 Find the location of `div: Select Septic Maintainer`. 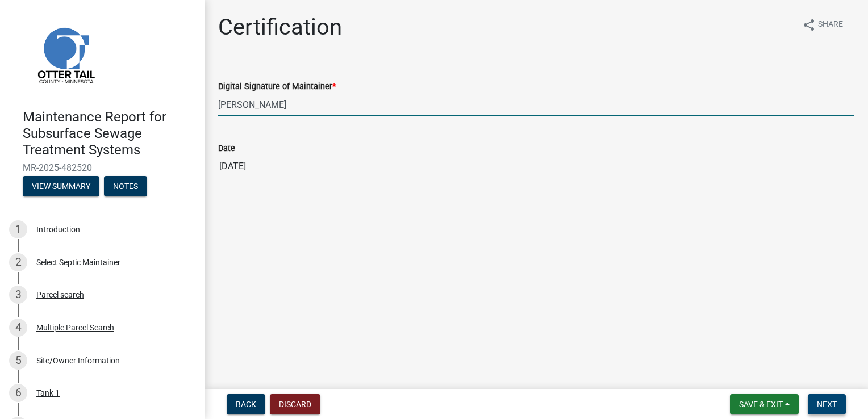

div: Select Septic Maintainer is located at coordinates (78, 262).